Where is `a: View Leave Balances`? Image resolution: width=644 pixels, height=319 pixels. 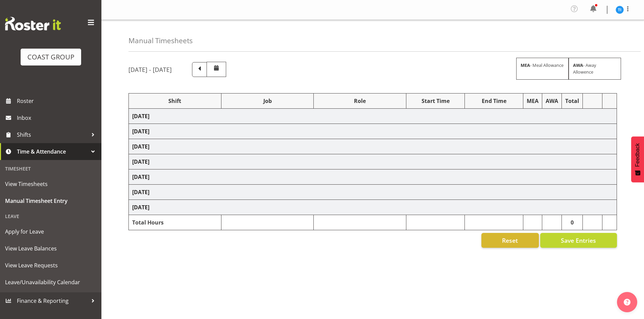
a: View Leave Balances is located at coordinates (51, 249).